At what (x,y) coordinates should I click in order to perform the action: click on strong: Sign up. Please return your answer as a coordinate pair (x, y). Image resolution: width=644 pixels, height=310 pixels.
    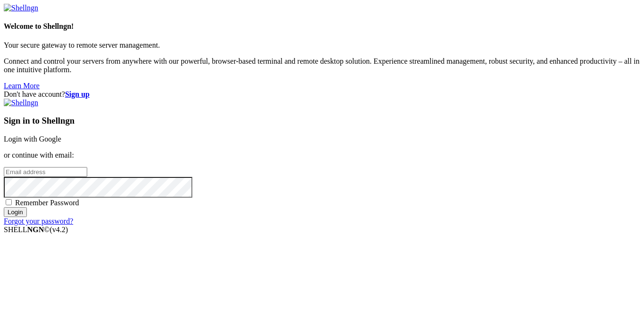
    Looking at the image, I should click on (77, 94).